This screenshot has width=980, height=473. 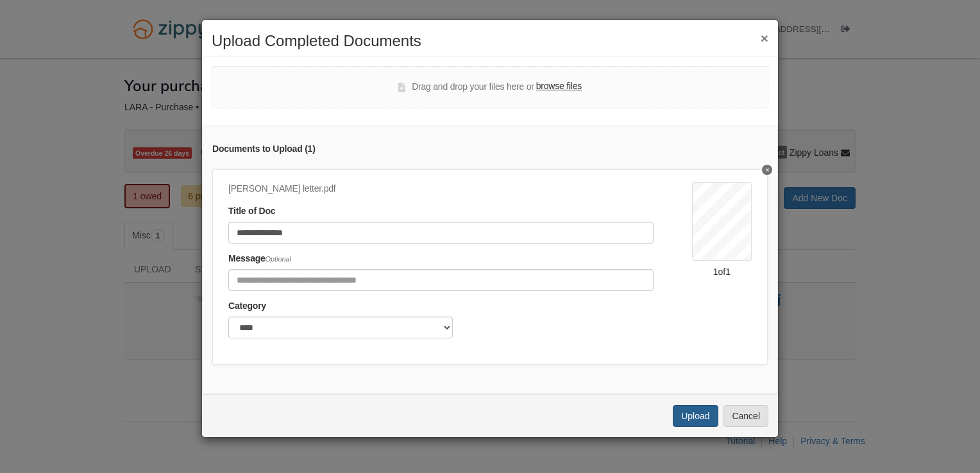 What do you see at coordinates (341, 327) in the screenshot?
I see `select: Category` at bounding box center [341, 327].